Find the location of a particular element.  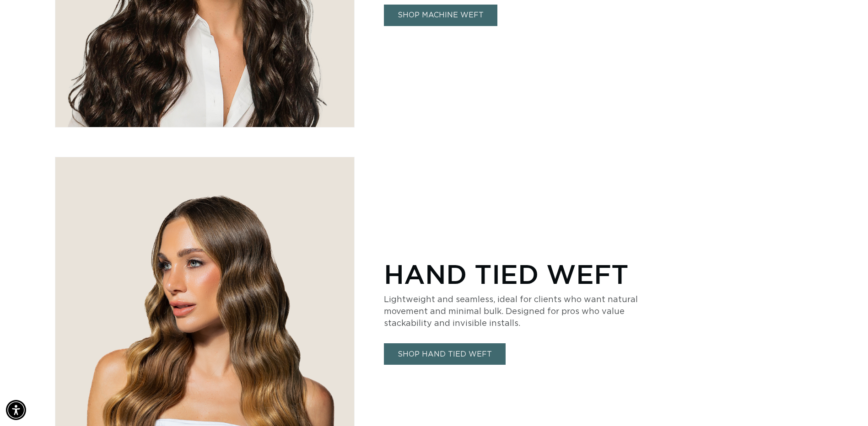

p: HAND TIED WEFT is located at coordinates (521, 274).